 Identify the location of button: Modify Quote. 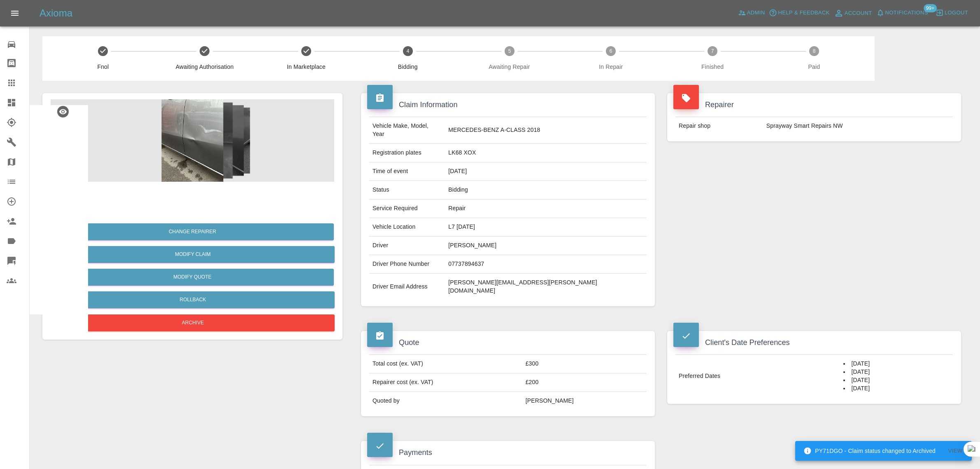
(192, 276).